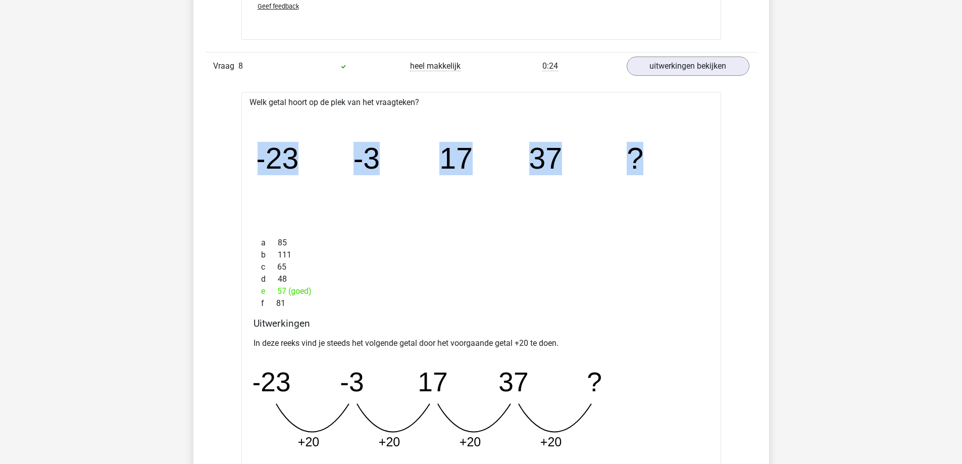 The width and height of the screenshot is (962, 464). Describe the element at coordinates (278, 6) in the screenshot. I see `span: Geef feedback` at that location.